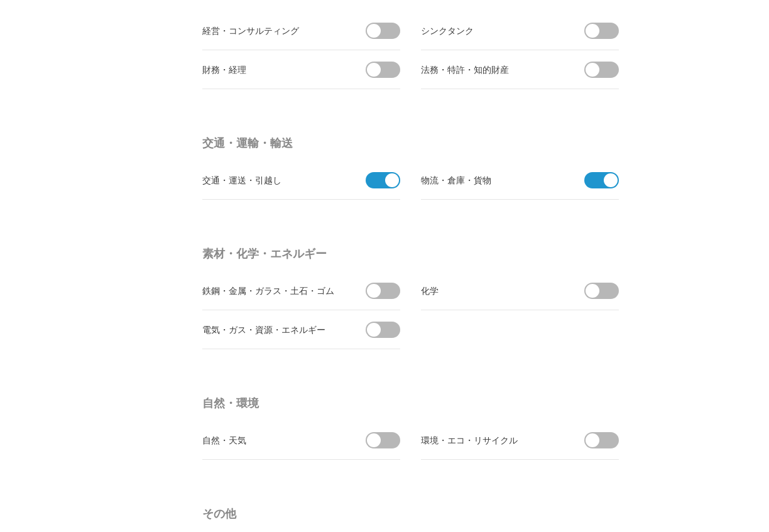 The image size is (769, 532). Describe the element at coordinates (491, 290) in the screenshot. I see `div: 化学` at that location.